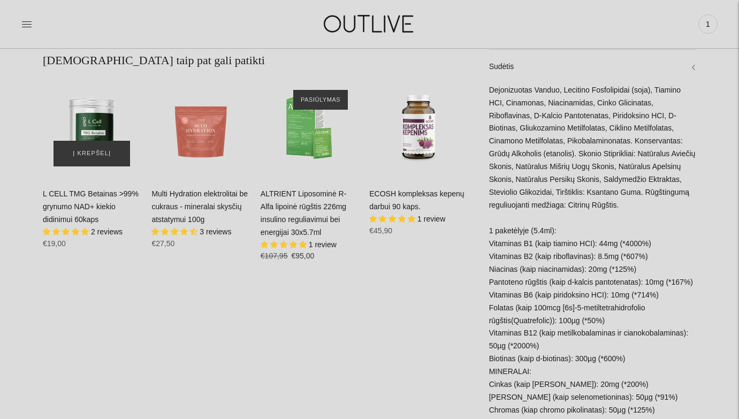 Image resolution: width=739 pixels, height=419 pixels. Describe the element at coordinates (380, 231) in the screenshot. I see `span: €45,90` at that location.